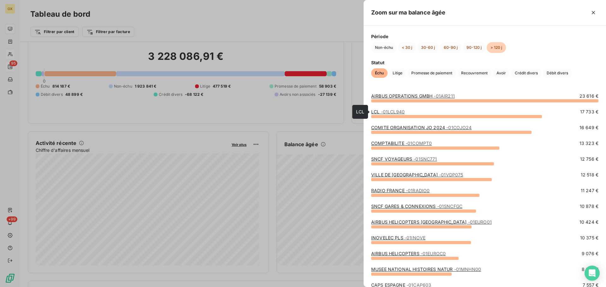  I want to click on button: Recouvrement, so click(474, 73).